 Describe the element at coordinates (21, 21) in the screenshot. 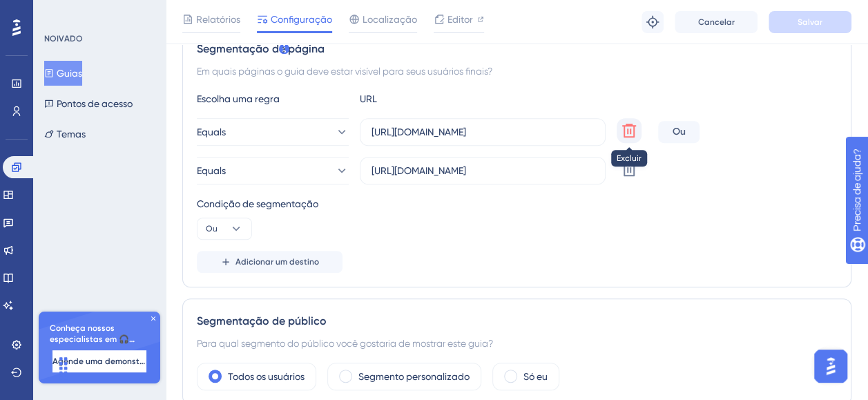

I see `button: Abra o AI Assistant Launcher` at that location.